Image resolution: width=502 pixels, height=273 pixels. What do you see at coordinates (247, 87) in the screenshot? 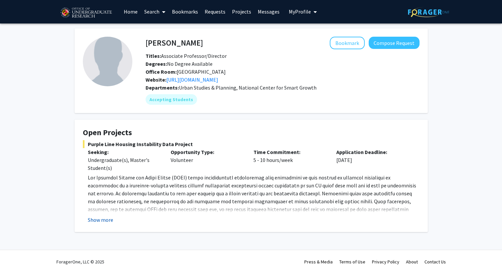
I see `span: Urban Studies & Planning, National Center for Smart Growth` at bounding box center [247, 87].